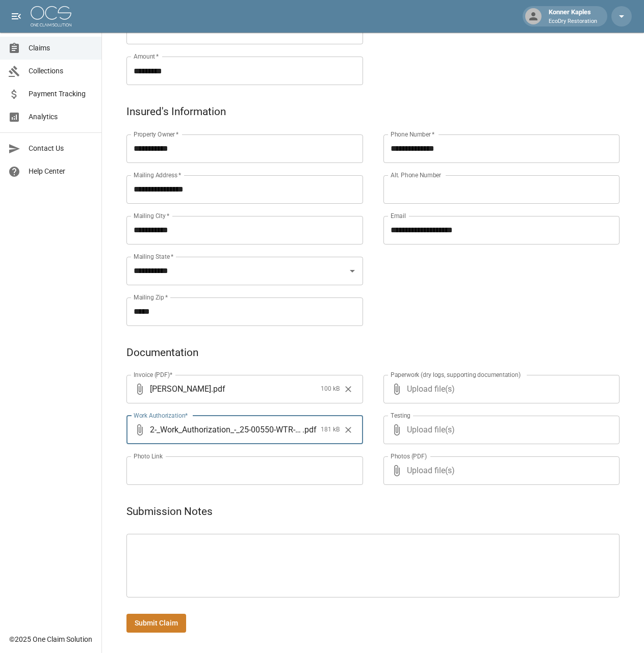  Describe the element at coordinates (61, 94) in the screenshot. I see `span: Payment Tracking` at that location.